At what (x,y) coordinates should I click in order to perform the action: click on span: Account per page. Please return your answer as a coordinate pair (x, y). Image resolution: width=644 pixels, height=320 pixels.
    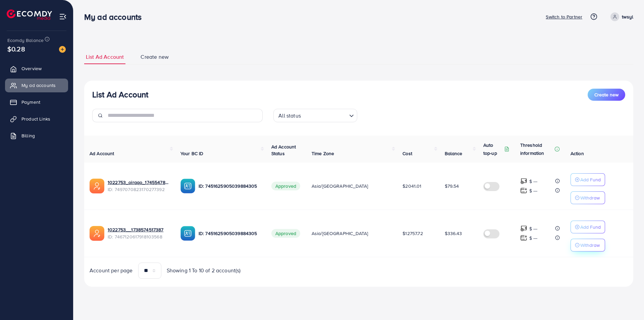
    Looking at the image, I should click on (111, 270).